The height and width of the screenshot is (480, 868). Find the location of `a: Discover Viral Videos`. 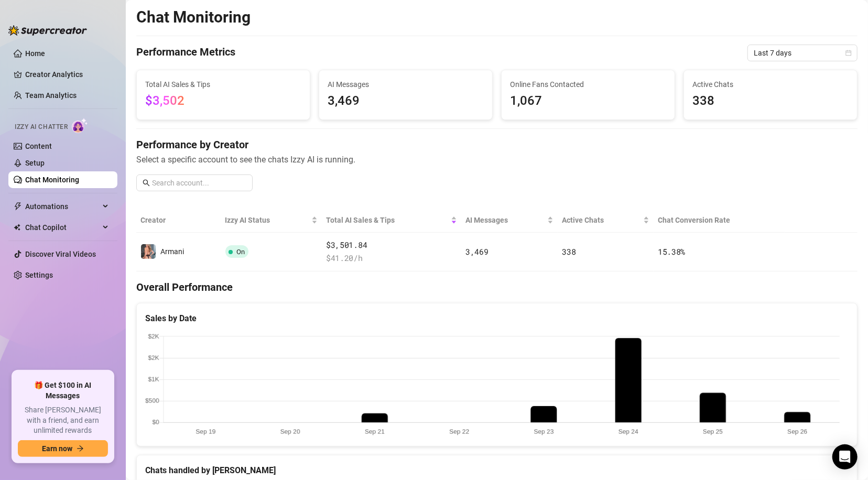

a: Discover Viral Videos is located at coordinates (60, 254).